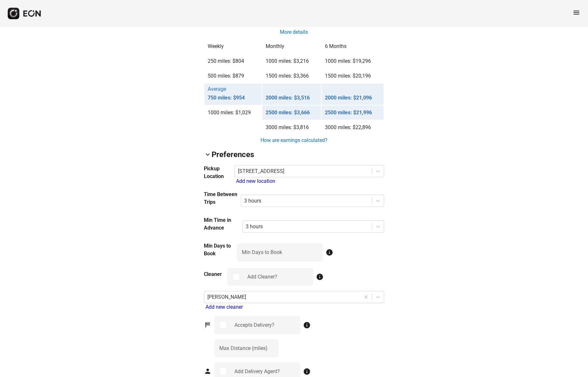 The height and width of the screenshot is (377, 588). I want to click on td: 2500 miles: $3,666, so click(292, 113).